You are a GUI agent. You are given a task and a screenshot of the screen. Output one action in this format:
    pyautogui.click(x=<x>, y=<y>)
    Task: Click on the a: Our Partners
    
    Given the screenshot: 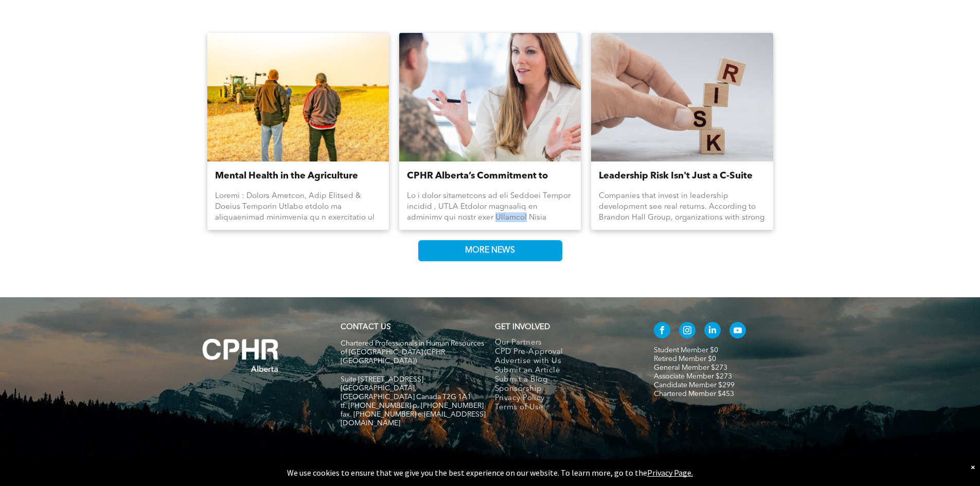 What is the action you would take?
    pyautogui.click(x=564, y=343)
    